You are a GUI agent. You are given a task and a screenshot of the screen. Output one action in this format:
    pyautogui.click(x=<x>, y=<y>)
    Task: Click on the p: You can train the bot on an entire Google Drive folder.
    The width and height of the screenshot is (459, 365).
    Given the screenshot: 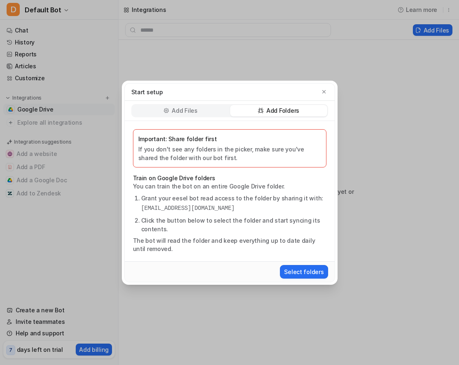 What is the action you would take?
    pyautogui.click(x=230, y=186)
    